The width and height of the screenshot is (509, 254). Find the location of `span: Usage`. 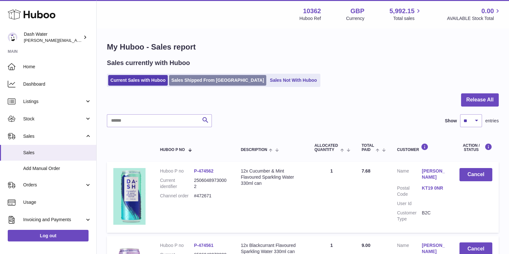

span: Usage is located at coordinates (57, 202).